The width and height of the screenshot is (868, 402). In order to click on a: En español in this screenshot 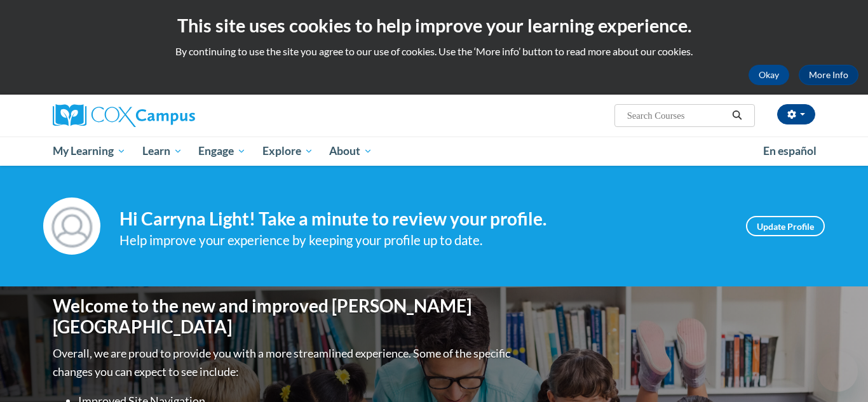, I will do `click(790, 151)`.